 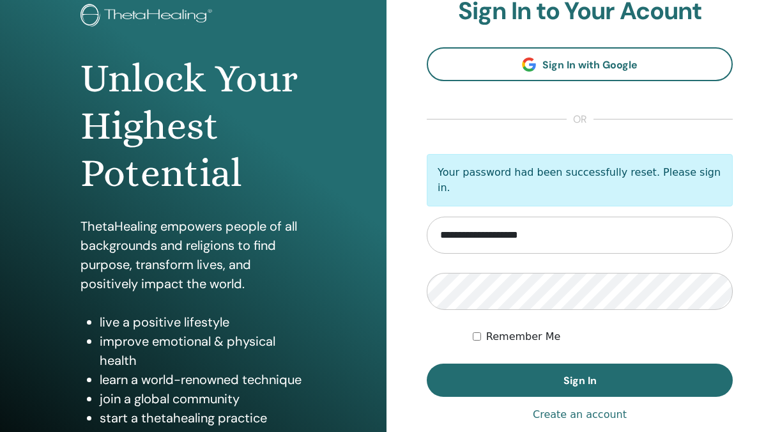 What do you see at coordinates (580, 180) in the screenshot?
I see `p: Your password had been successfully reset. Please sign in.` at bounding box center [580, 180].